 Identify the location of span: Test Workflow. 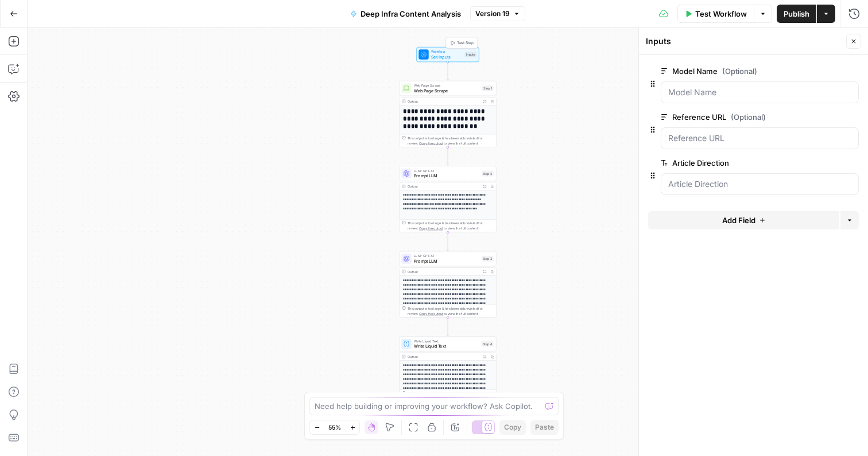
(721, 14).